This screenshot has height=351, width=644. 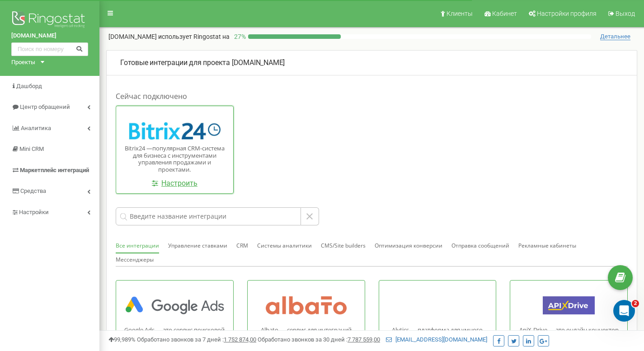 What do you see at coordinates (319, 339) in the screenshot?
I see `span: Обработано звонков за 30 дней :` at bounding box center [319, 339].